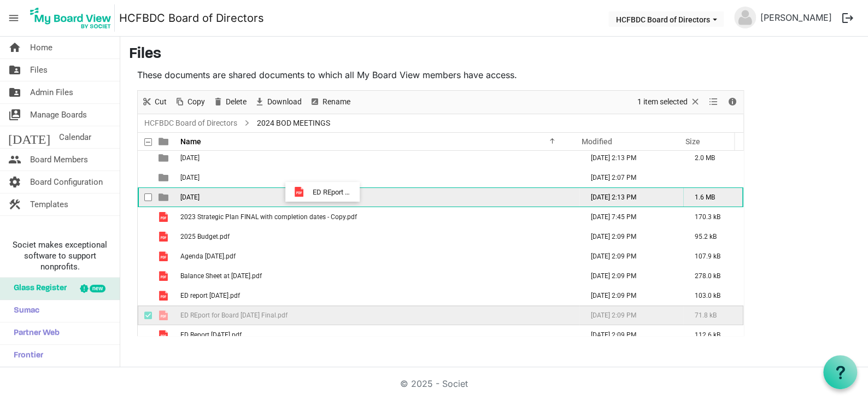 This screenshot has width=868, height=400. Describe the element at coordinates (714, 296) in the screenshot. I see `td: 103.0 kB is template cell column header Size` at that location.